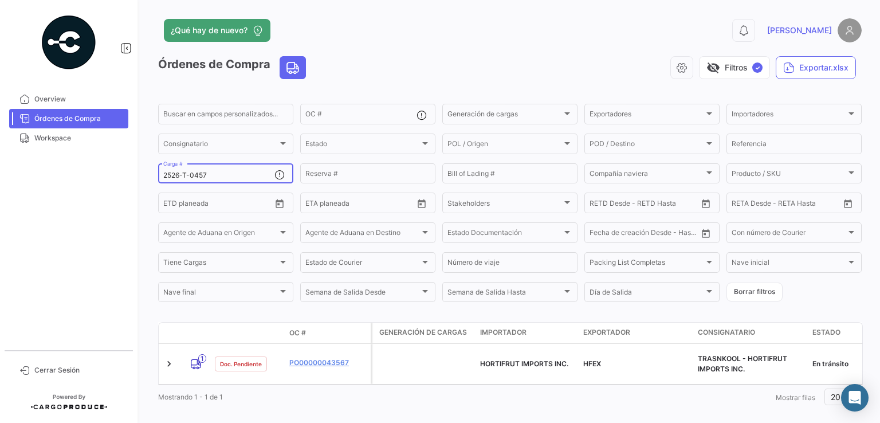 This screenshot has height=423, width=880. I want to click on span: HFEX, so click(592, 363).